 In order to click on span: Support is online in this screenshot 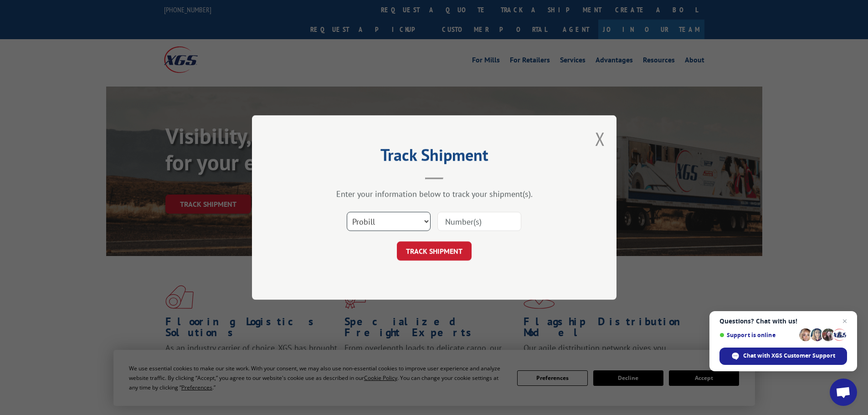, I will do `click(758, 335)`.